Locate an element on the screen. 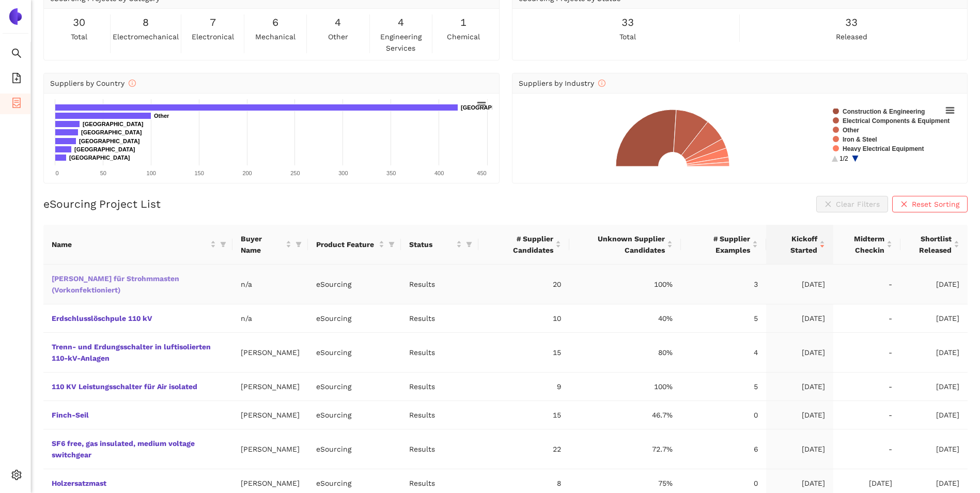 The width and height of the screenshot is (980, 493). th: this column's title is Buyer Name,this column is sortable is located at coordinates (270, 244).